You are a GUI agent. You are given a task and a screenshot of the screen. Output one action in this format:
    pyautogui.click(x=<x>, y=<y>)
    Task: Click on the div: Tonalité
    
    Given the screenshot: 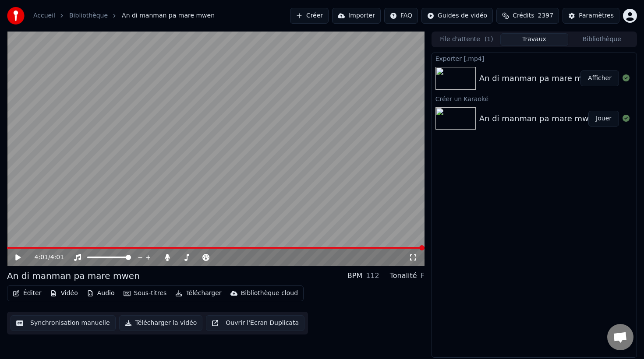 What is the action you would take?
    pyautogui.click(x=404, y=276)
    